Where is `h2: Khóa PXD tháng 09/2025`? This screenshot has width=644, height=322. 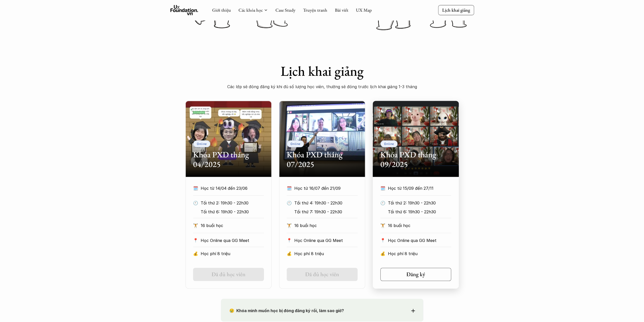
h2: Khóa PXD tháng 09/2025 is located at coordinates (415, 159).